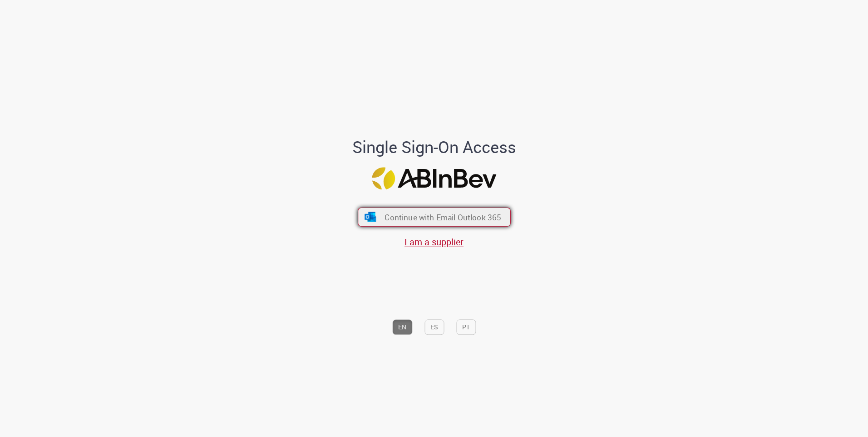  Describe the element at coordinates (434, 242) in the screenshot. I see `span: I am a supplier` at that location.